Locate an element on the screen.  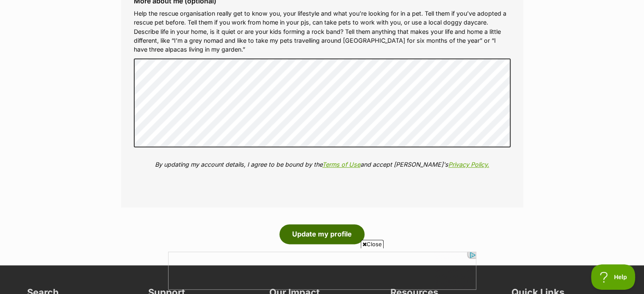
a: Terms of Use is located at coordinates (341, 164).